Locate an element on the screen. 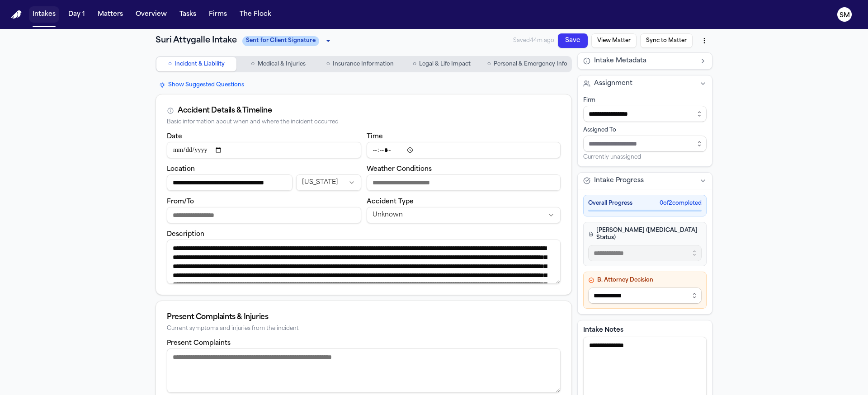 The image size is (868, 395). a: Matters is located at coordinates (110, 15).